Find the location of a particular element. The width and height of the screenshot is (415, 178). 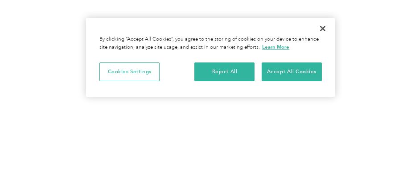

div: Privacy is located at coordinates (210, 57).